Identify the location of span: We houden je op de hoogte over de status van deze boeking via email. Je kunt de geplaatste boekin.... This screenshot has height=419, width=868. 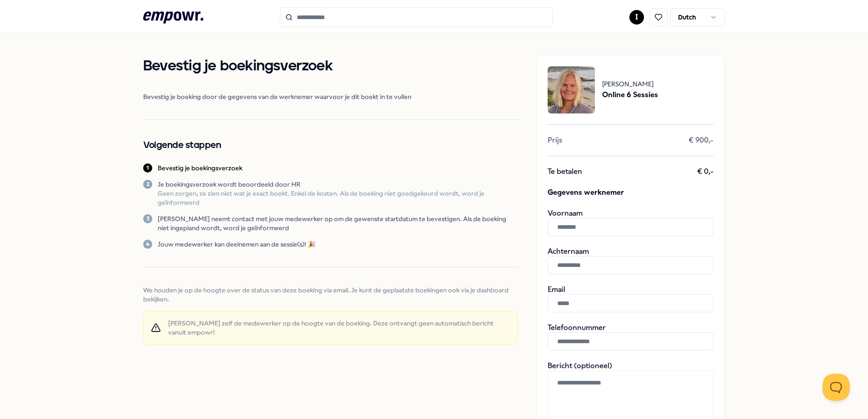
(330, 295).